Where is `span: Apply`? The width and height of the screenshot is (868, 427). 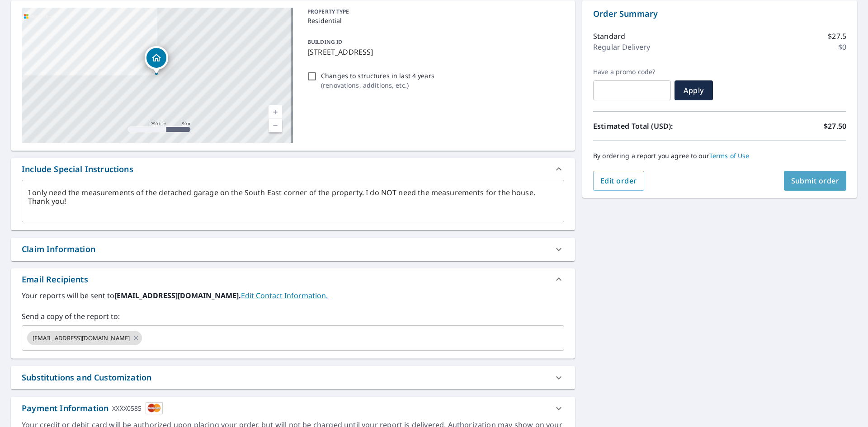 span: Apply is located at coordinates (693, 91).